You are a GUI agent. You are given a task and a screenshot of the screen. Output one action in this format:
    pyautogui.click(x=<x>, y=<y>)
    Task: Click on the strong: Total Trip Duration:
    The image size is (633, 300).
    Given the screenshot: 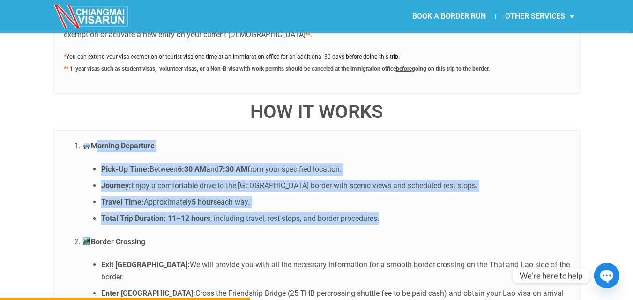 What is the action you would take?
    pyautogui.click(x=134, y=218)
    